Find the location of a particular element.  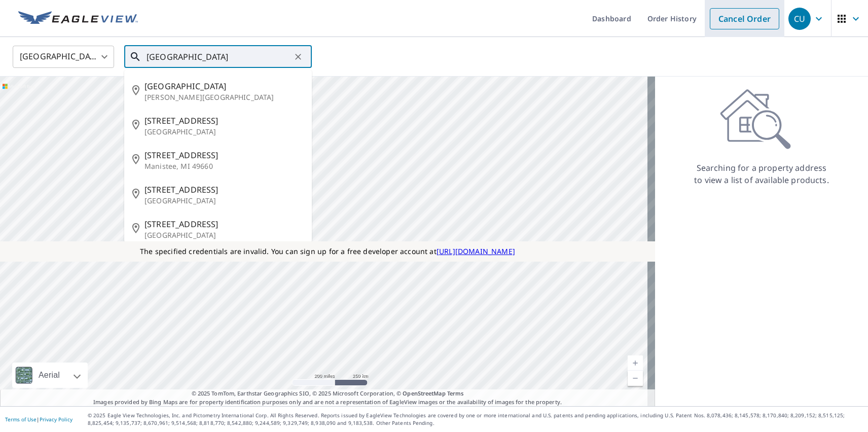

img: EV Logo is located at coordinates (78, 19).